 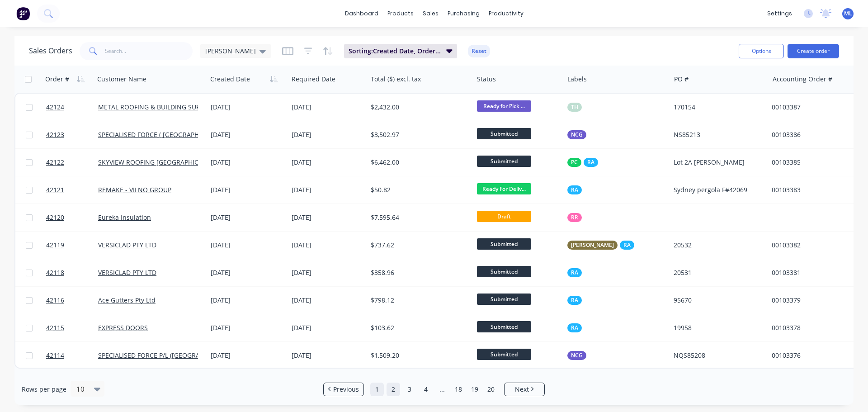 What do you see at coordinates (127, 244) in the screenshot?
I see `a: VERSICLAD PTY LTD` at bounding box center [127, 244].